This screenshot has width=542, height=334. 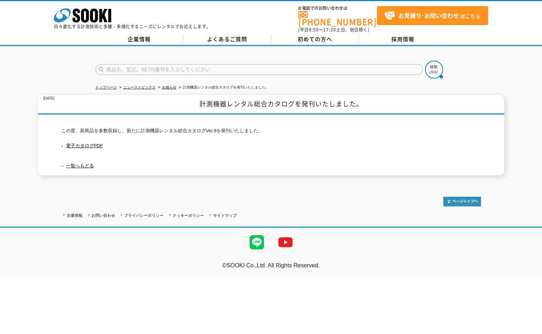 I want to click on li: 計測機器レンタル総合カタログを発刊いたしました。, so click(x=223, y=87).